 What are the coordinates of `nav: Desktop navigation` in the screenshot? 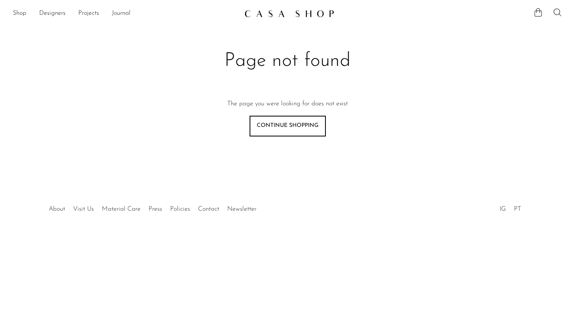 It's located at (125, 14).